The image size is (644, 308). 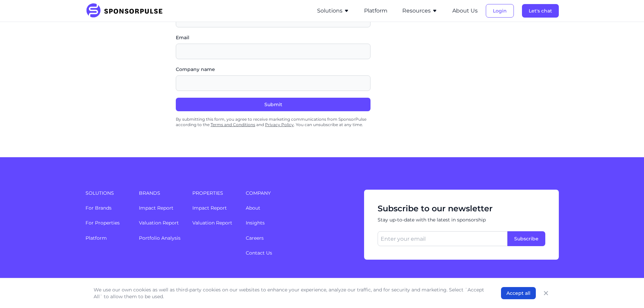 I want to click on span: Stay up-to-date with the latest in sponsorship, so click(x=461, y=221).